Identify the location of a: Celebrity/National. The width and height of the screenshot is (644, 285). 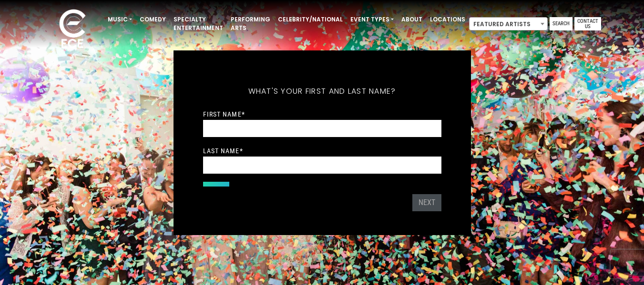
(310, 20).